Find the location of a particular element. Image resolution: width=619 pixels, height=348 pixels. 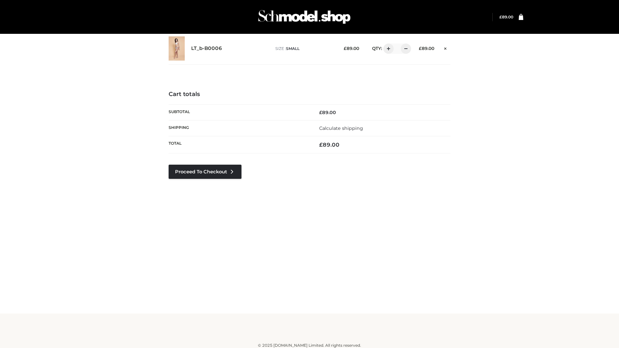

a: Proceed to Checkout is located at coordinates (205, 172).